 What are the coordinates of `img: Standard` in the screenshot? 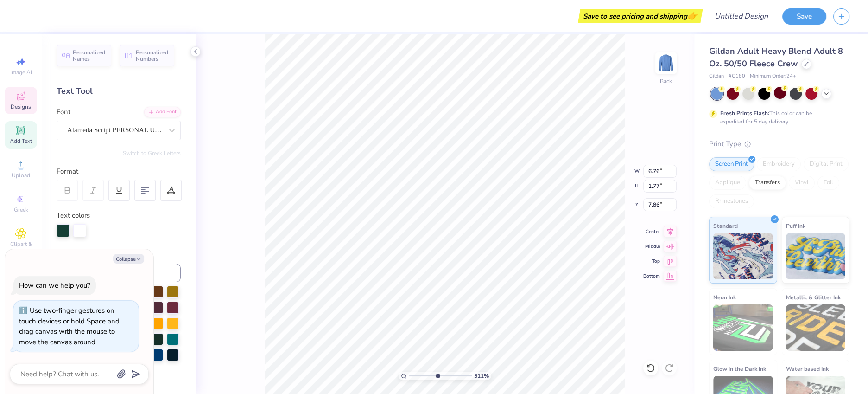 It's located at (743, 256).